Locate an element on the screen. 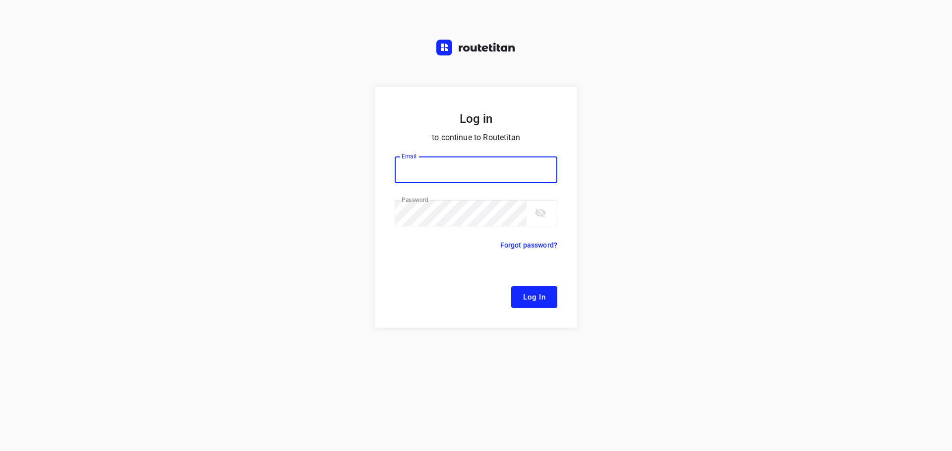 Image resolution: width=952 pixels, height=451 pixels. span: Log In is located at coordinates (534, 297).